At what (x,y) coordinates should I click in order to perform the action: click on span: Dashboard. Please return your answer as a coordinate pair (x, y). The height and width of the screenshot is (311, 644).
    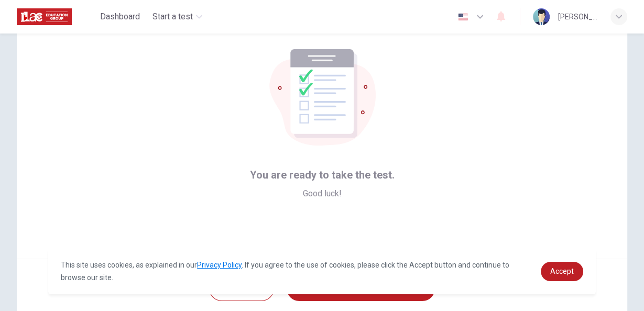
    Looking at the image, I should click on (120, 17).